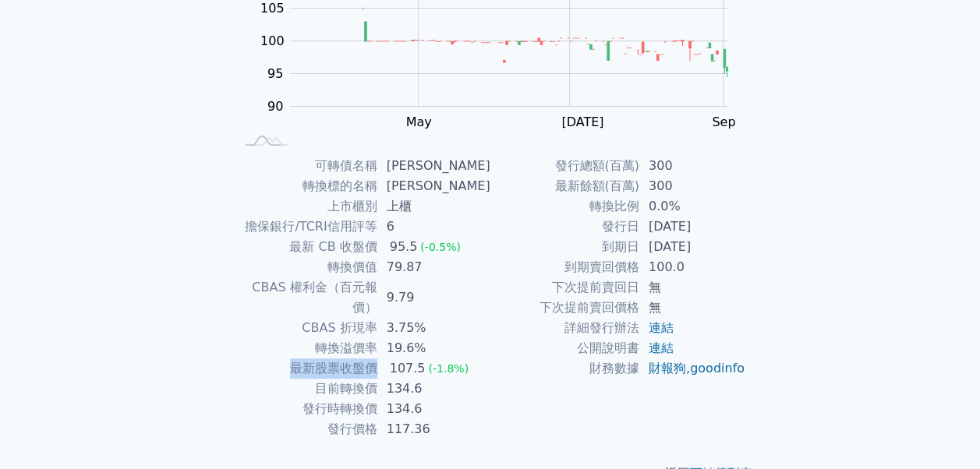  Describe the element at coordinates (434, 227) in the screenshot. I see `td: 6` at that location.